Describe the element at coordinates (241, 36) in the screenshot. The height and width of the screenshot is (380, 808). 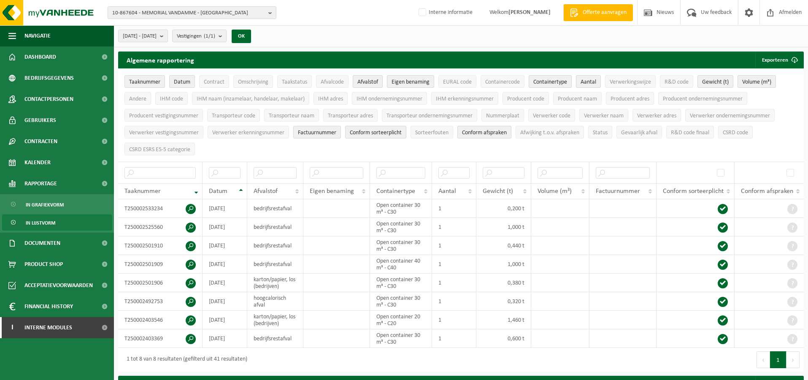
I see `button: OK` at that location.